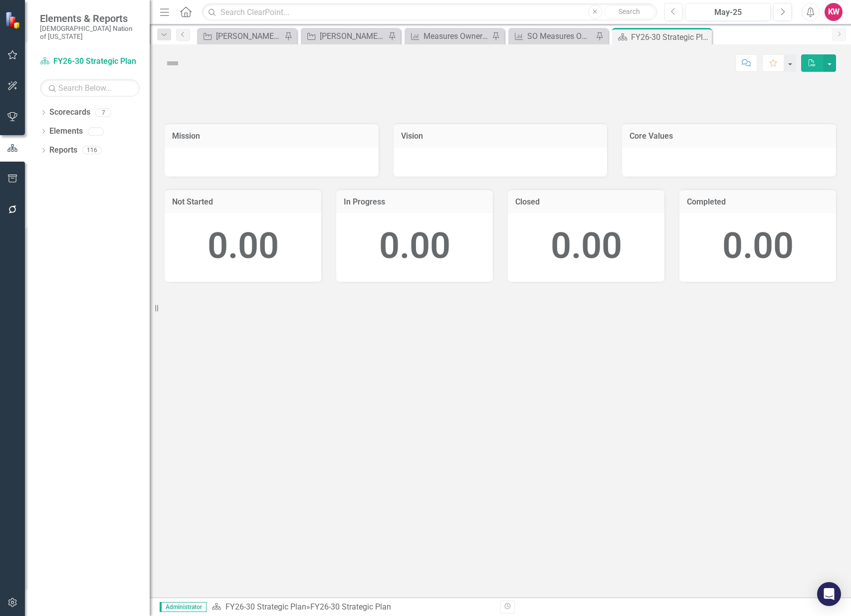 Image resolution: width=851 pixels, height=616 pixels. I want to click on input: Search Below..., so click(90, 88).